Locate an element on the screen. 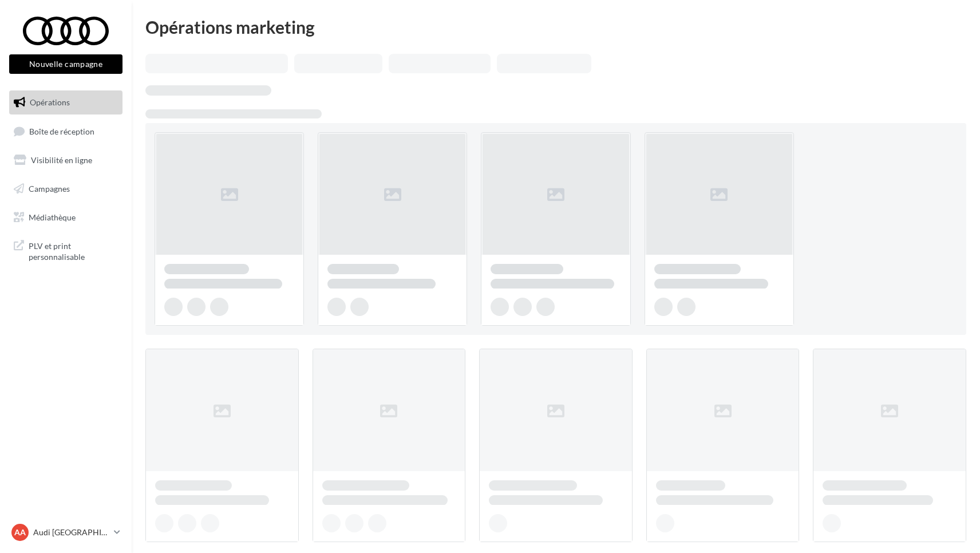  span: Campagnes is located at coordinates (50, 188).